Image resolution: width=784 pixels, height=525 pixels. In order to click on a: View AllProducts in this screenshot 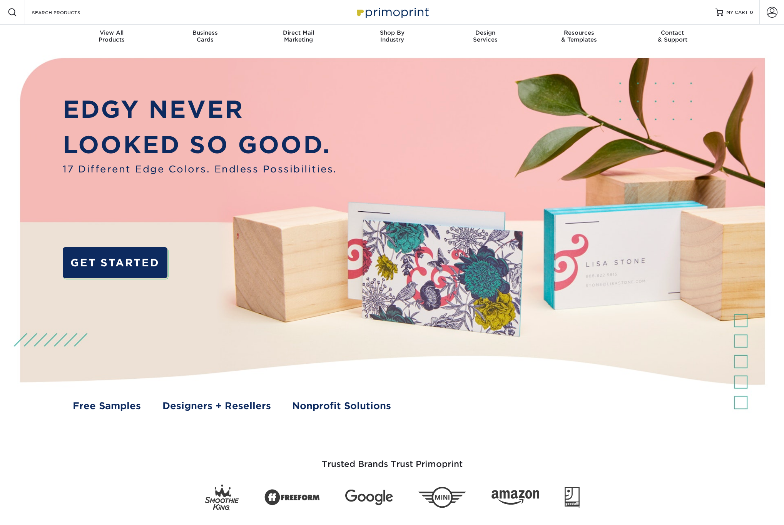, I will do `click(112, 37)`.